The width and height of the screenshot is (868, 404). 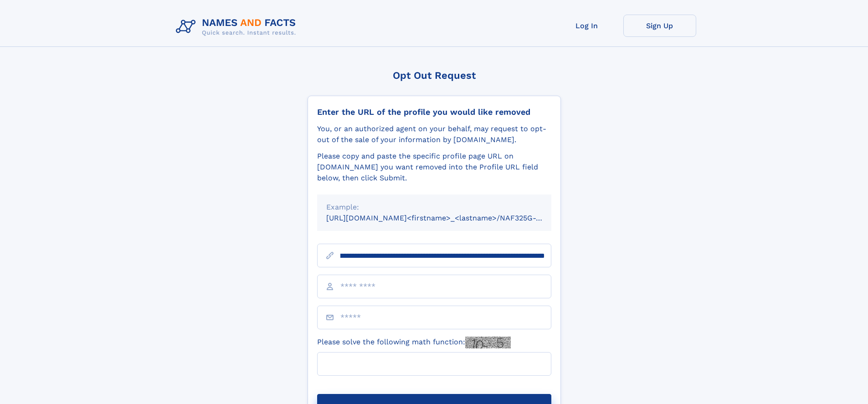 I want to click on a: Log In, so click(x=587, y=25).